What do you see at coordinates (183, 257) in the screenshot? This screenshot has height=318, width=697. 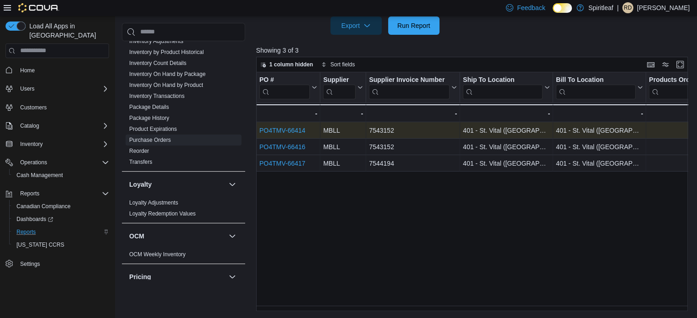 I see `div: OCM` at bounding box center [183, 257].